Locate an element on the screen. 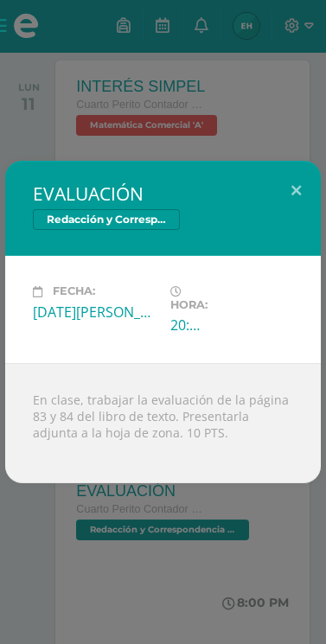 The width and height of the screenshot is (326, 644). div: 20:00 is located at coordinates (186, 325).